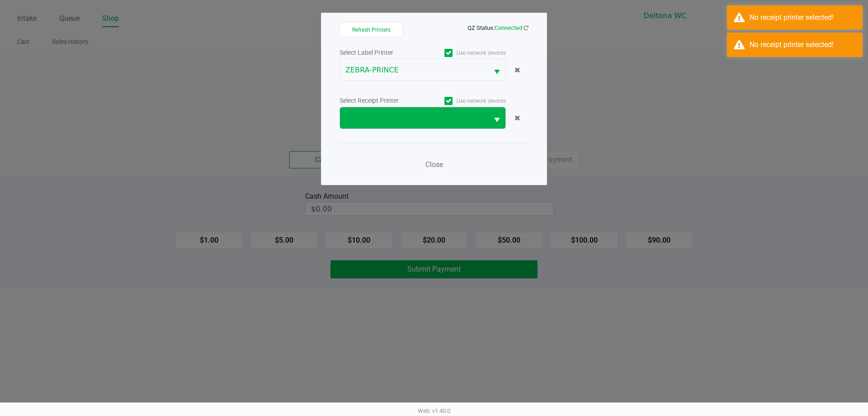 The width and height of the screenshot is (868, 416). What do you see at coordinates (498, 27) in the screenshot?
I see `span: QZ Status:` at bounding box center [498, 27].